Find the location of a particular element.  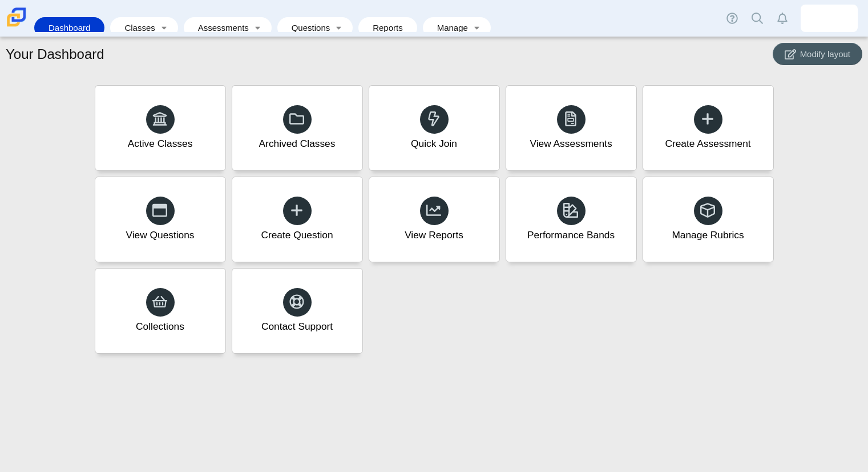

a: Questions is located at coordinates (307, 27).